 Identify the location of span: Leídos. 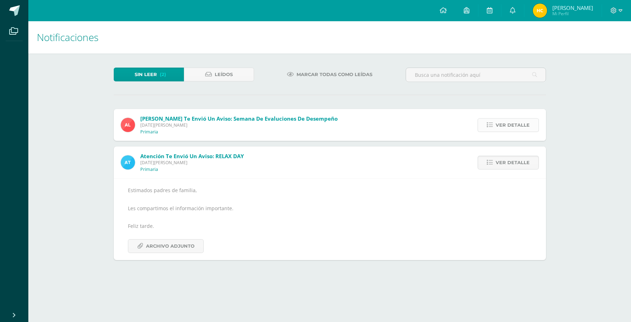
(223, 74).